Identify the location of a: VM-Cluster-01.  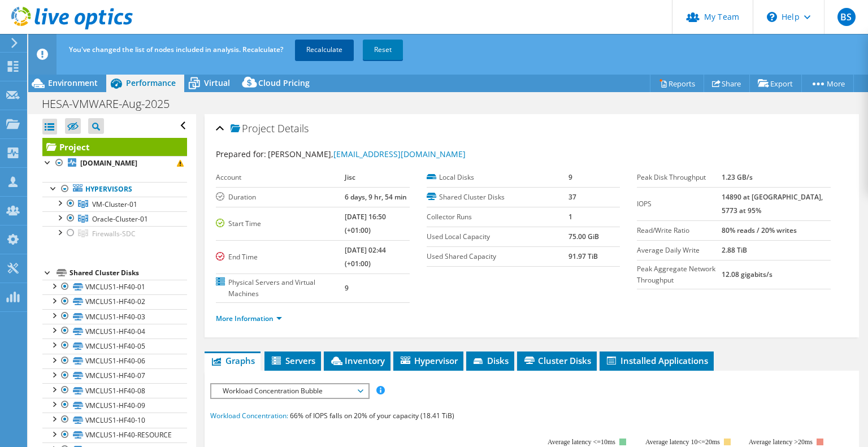
(114, 204).